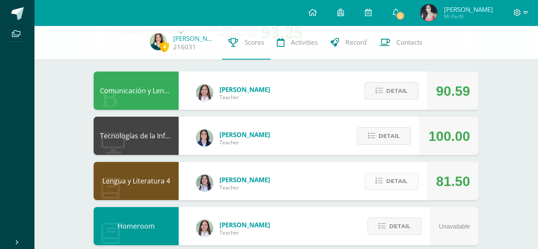 This screenshot has height=249, width=538. What do you see at coordinates (453, 181) in the screenshot?
I see `div: 81.50` at bounding box center [453, 181].